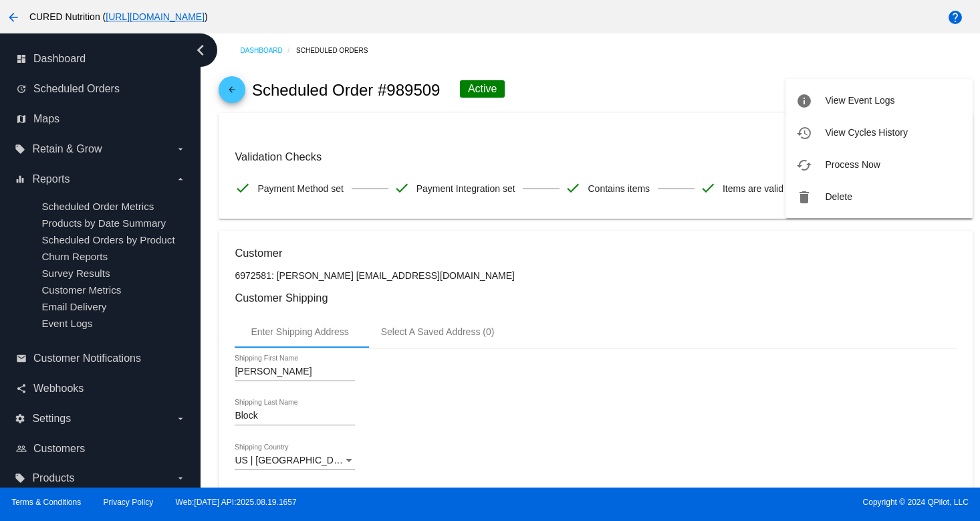  Describe the element at coordinates (866, 132) in the screenshot. I see `span: View Cycles History` at that location.